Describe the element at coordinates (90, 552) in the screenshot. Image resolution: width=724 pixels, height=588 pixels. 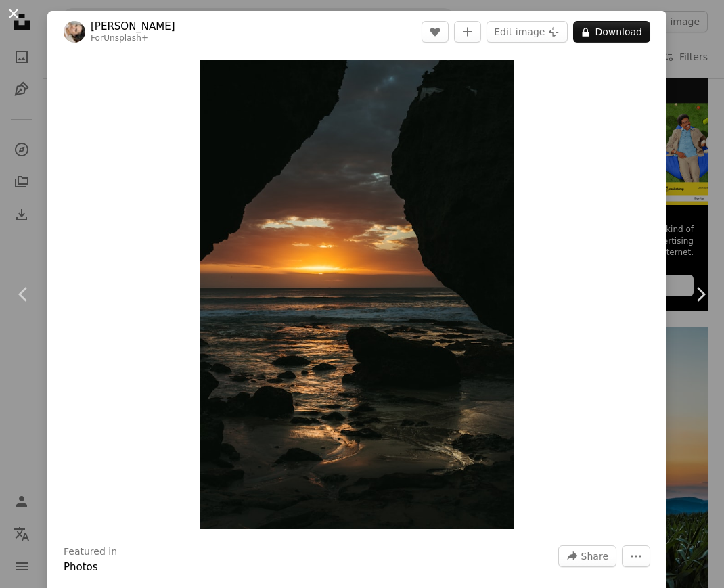
I see `h3: Featured in` at that location.